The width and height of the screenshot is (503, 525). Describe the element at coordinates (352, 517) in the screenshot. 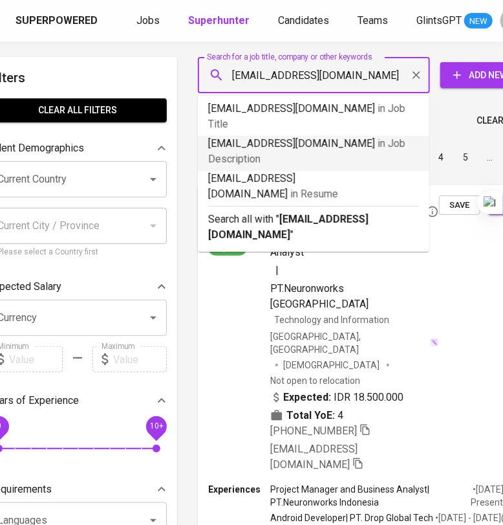

I see `p: Android Developer | PT. Drop Global Tech` at that location.